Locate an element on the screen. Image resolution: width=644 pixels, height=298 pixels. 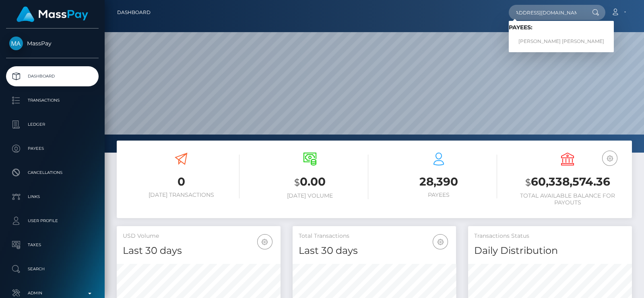
span: MassPay is located at coordinates (52, 43).